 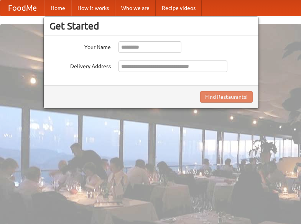 I want to click on button: Find Restaurants!, so click(x=226, y=97).